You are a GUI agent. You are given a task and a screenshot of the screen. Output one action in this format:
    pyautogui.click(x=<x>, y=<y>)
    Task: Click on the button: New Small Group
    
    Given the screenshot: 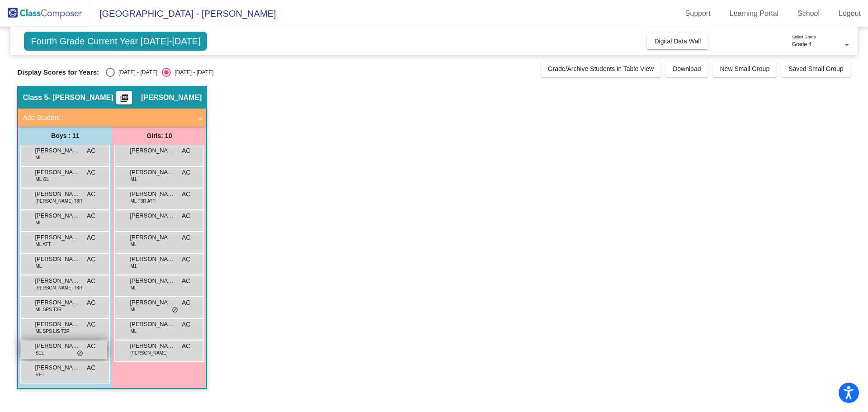 What is the action you would take?
    pyautogui.click(x=745, y=69)
    